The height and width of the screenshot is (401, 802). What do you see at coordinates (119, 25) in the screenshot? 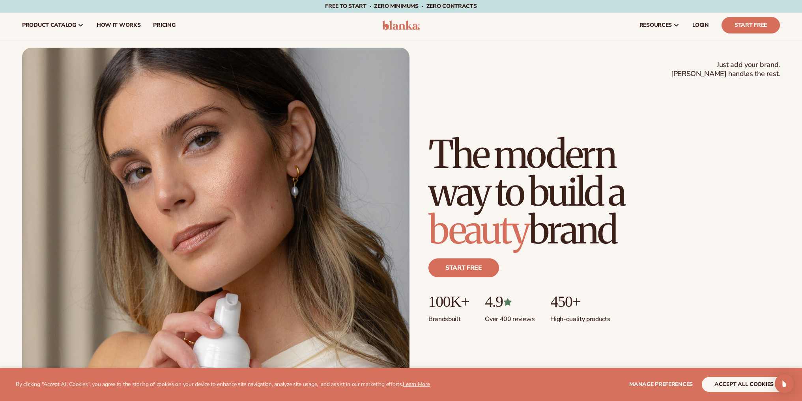
I see `span: How It Works` at bounding box center [119, 25].